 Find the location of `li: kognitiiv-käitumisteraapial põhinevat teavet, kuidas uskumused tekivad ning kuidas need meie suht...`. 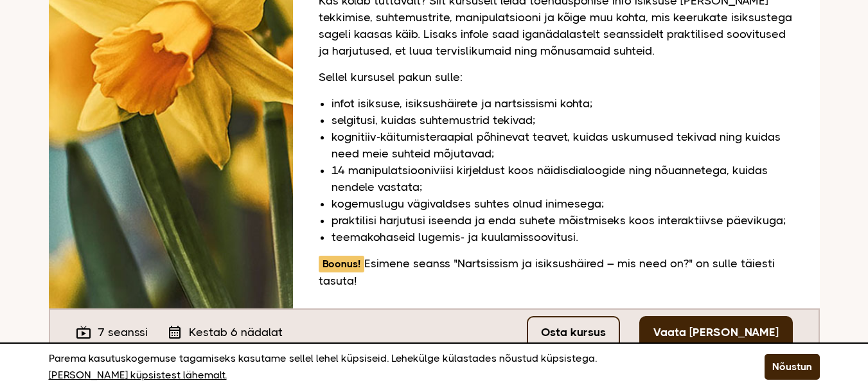

li: kognitiiv-käitumisteraapial põhinevat teavet, kuidas uskumused tekivad ning kuidas need meie suht... is located at coordinates (563, 145).